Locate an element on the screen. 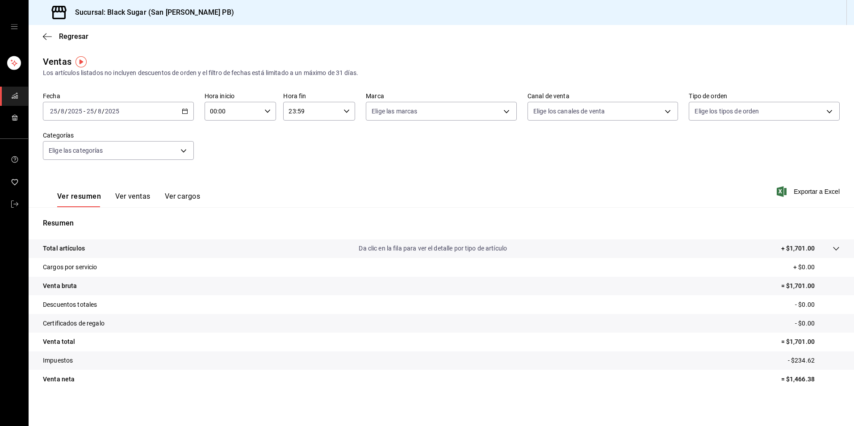 This screenshot has height=426, width=854. p: Resumen is located at coordinates (441, 223).